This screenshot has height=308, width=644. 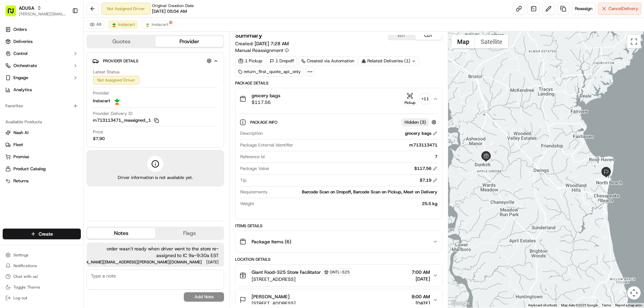 What do you see at coordinates (327, 61) in the screenshot?
I see `div: Created via Automation` at bounding box center [327, 61].